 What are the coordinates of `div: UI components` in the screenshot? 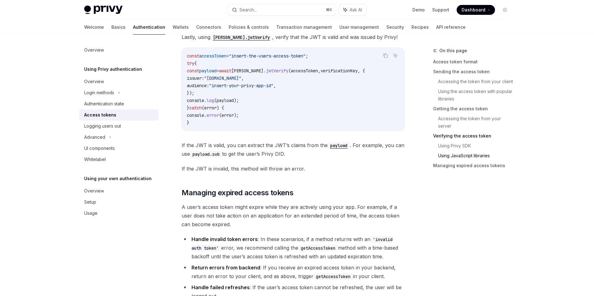 It's located at (99, 149).